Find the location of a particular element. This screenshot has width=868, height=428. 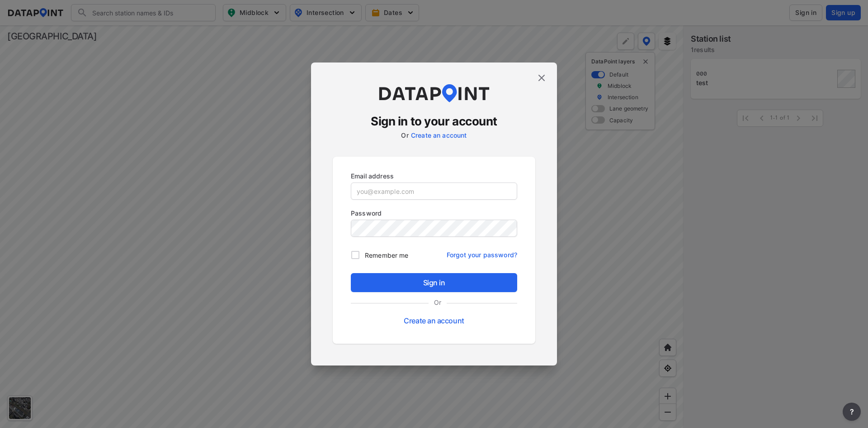

p: Password is located at coordinates (434, 213).